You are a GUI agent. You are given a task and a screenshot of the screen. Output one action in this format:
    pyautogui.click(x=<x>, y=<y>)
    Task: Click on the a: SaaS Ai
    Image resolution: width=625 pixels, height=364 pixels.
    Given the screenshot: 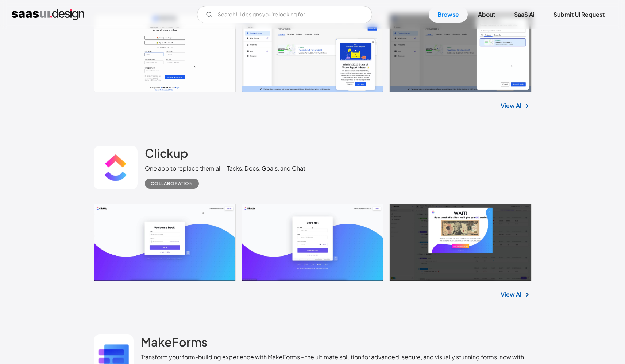 What is the action you would take?
    pyautogui.click(x=525, y=14)
    